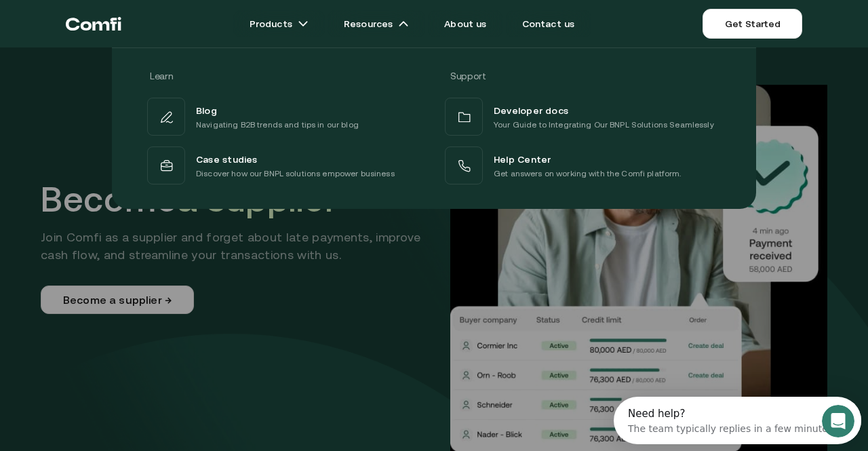  What do you see at coordinates (377, 24) in the screenshot?
I see `a: Resourcesarrow icons` at bounding box center [377, 24].